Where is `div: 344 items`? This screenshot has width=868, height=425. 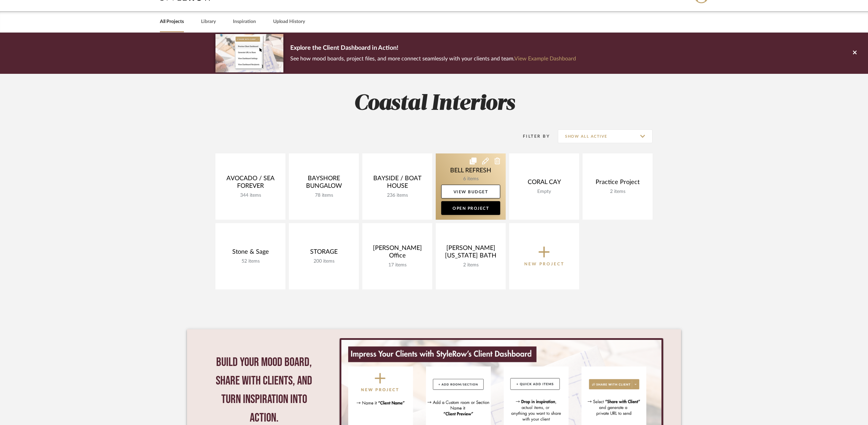
div: 344 items is located at coordinates (250, 195).